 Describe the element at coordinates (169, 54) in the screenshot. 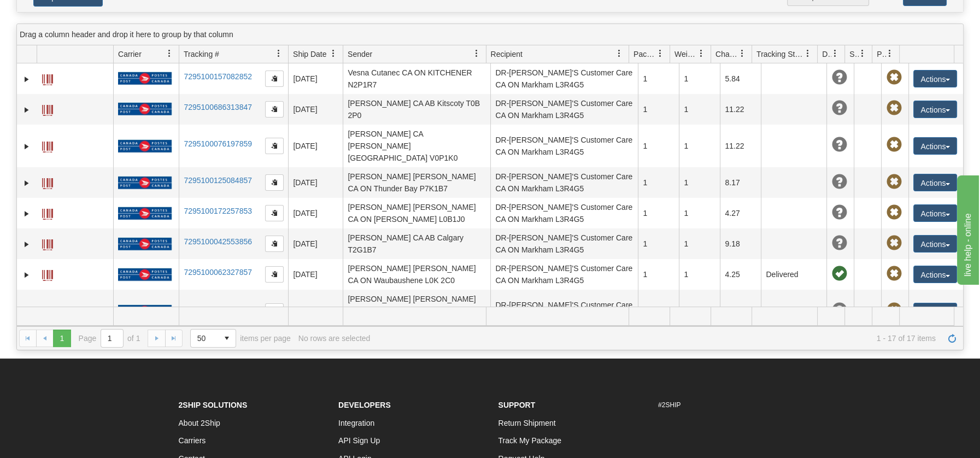

I see `a: Carrier filter column settings` at that location.